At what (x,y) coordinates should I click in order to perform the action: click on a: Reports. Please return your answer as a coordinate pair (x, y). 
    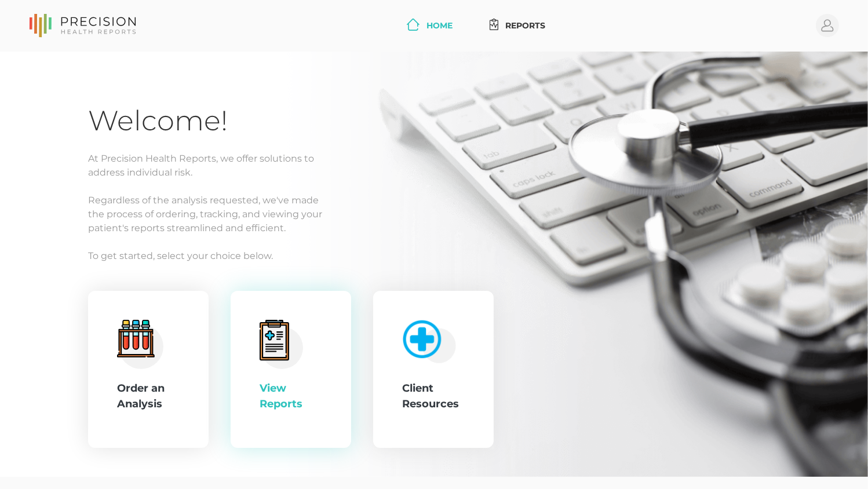
    Looking at the image, I should click on (517, 25).